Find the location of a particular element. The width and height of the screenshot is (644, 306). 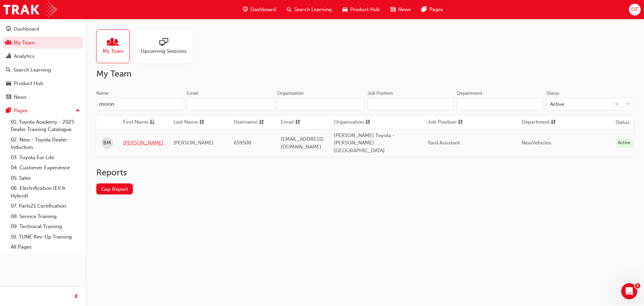

a: 06. Electrification (EV & Hybrid) is located at coordinates (45, 192).